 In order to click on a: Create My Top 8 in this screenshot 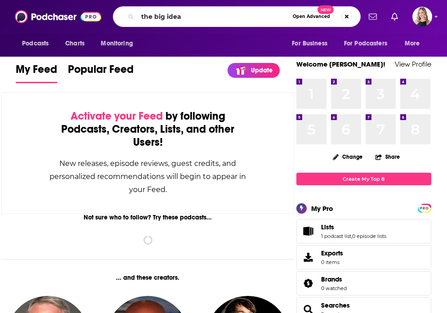, I will do `click(364, 179)`.